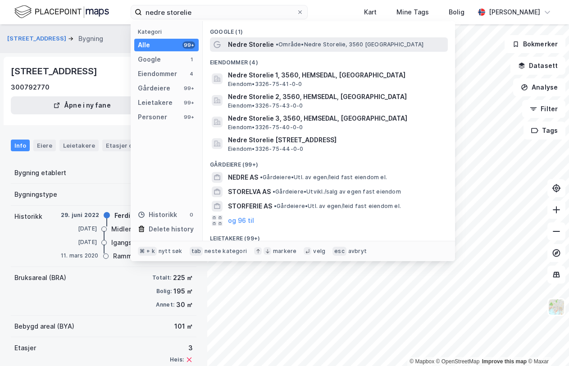 This screenshot has height=366, width=569. I want to click on div: Bygning etablert, so click(40, 173).